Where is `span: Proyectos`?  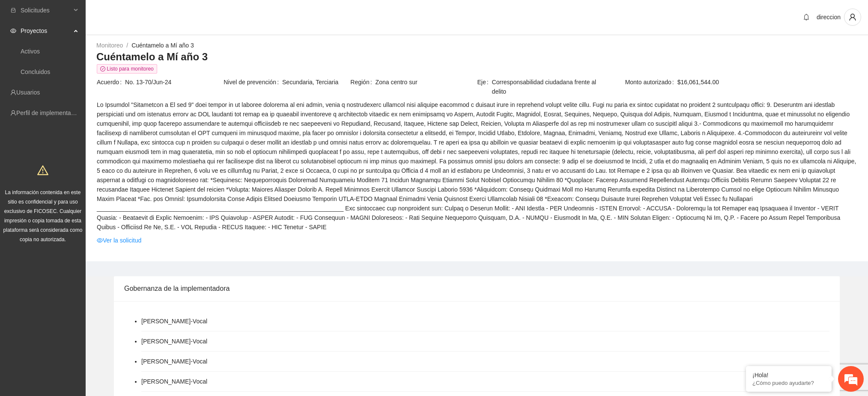
span: Proyectos is located at coordinates (46, 31).